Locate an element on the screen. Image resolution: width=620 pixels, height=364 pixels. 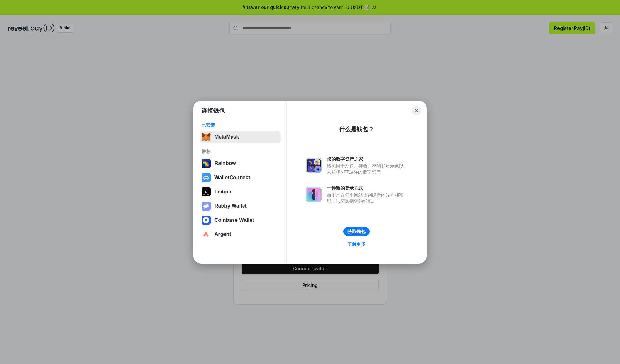
button: MetaMask is located at coordinates (240, 137).